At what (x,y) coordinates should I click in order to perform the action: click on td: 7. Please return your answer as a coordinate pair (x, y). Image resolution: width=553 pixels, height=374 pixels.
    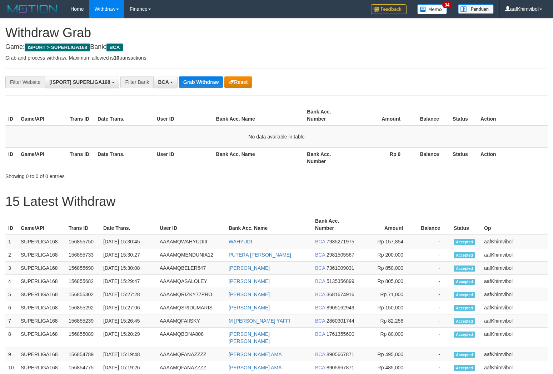
    Looking at the image, I should click on (11, 321).